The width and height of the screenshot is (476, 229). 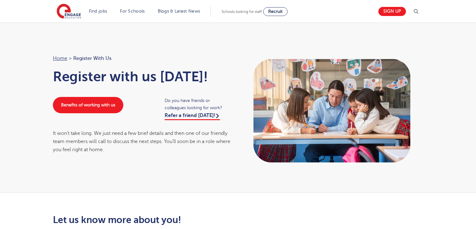 I want to click on a: Blogs & Latest News, so click(x=179, y=11).